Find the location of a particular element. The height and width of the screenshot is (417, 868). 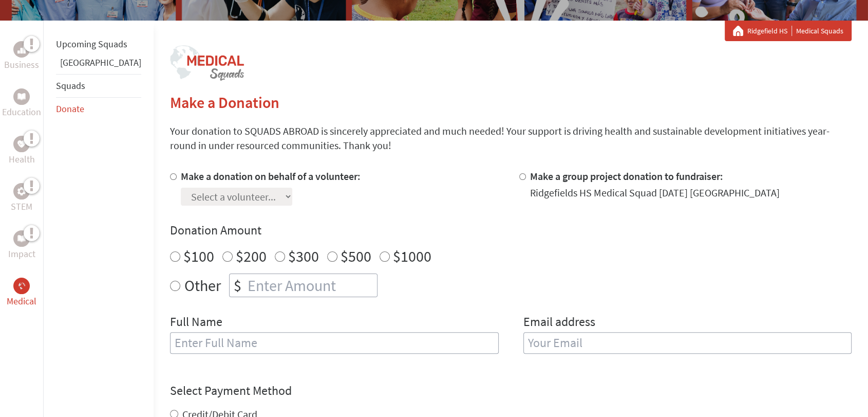

label: Make a group project donation to fundraiser: is located at coordinates (627, 176).